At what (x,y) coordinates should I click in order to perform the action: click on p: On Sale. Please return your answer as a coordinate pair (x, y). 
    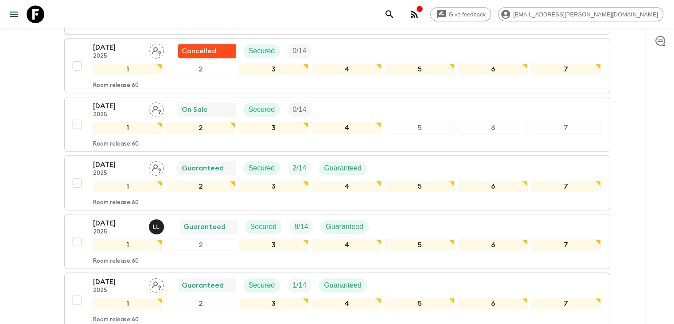
    Looking at the image, I should click on (195, 109).